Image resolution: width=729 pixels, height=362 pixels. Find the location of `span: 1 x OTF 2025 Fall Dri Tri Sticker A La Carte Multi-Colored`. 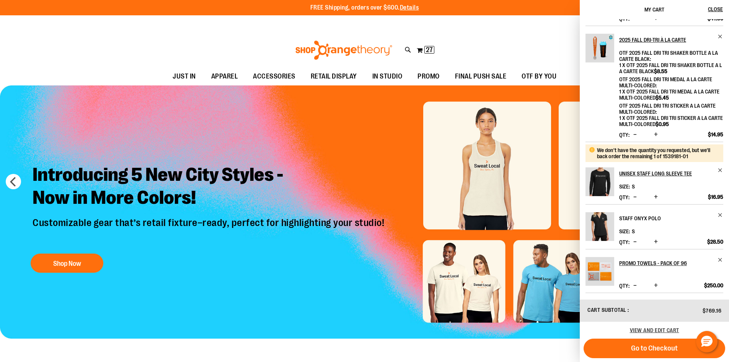

span: 1 x OTF 2025 Fall Dri Tri Sticker A La Carte Multi-Colored is located at coordinates (671, 121).